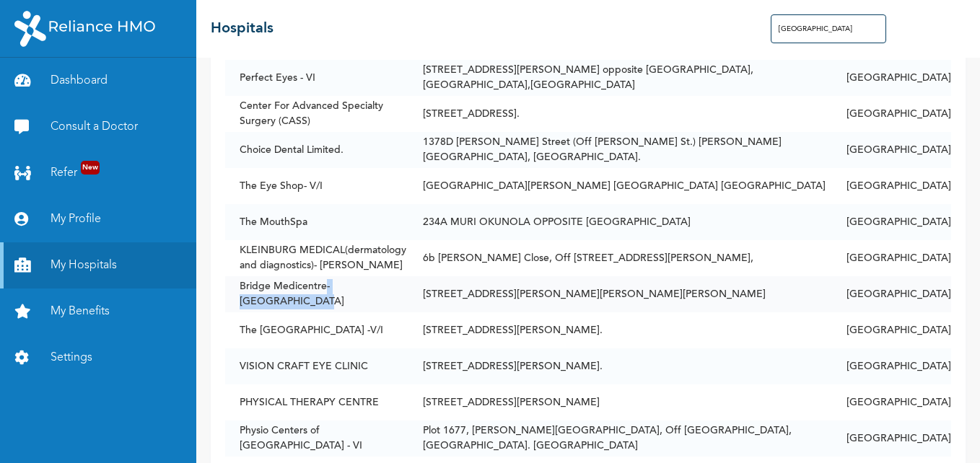  Describe the element at coordinates (242, 29) in the screenshot. I see `h2: Hospitals` at that location.